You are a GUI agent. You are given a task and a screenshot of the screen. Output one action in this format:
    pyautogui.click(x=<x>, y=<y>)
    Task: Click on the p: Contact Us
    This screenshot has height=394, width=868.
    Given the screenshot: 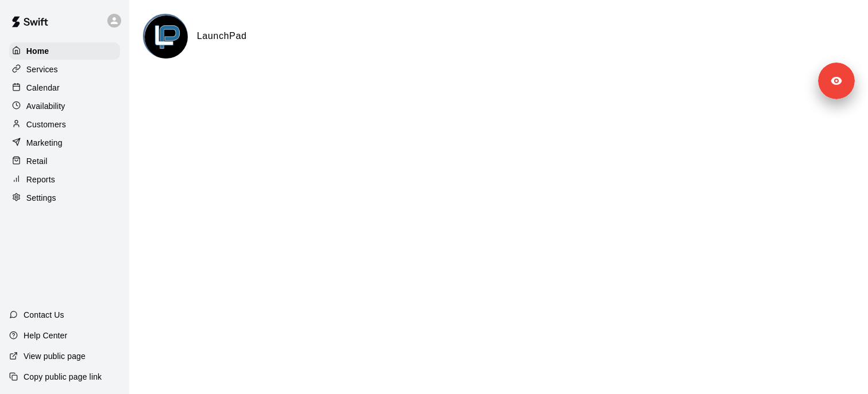 What is the action you would take?
    pyautogui.click(x=43, y=315)
    